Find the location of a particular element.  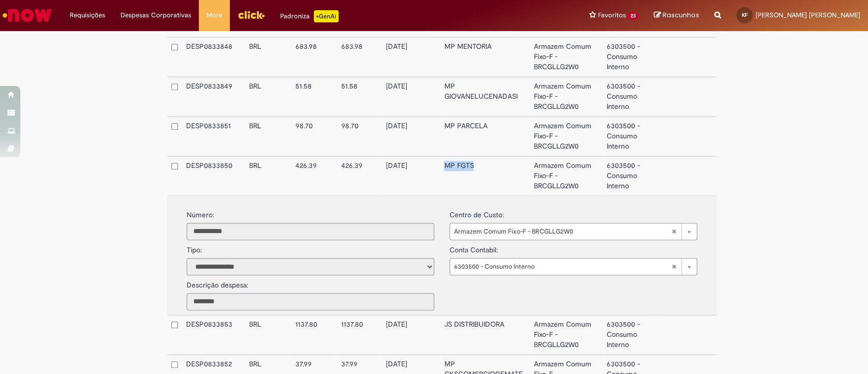

span: KF is located at coordinates (745, 15).